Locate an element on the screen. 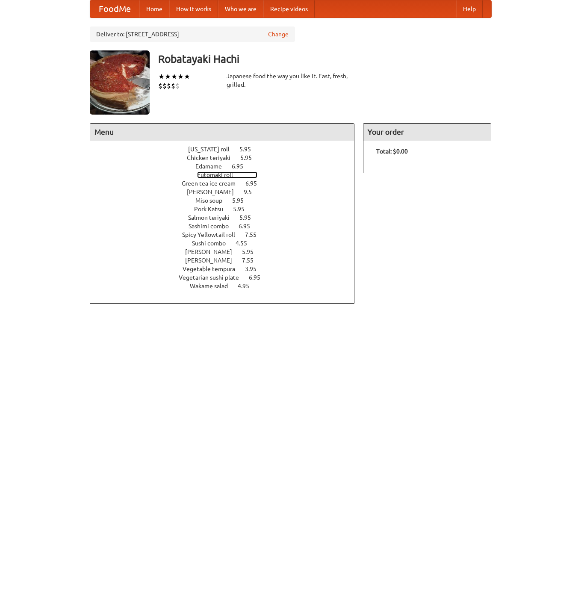 The image size is (581, 605). a: Sashimi combo 6.95 is located at coordinates (227, 226).